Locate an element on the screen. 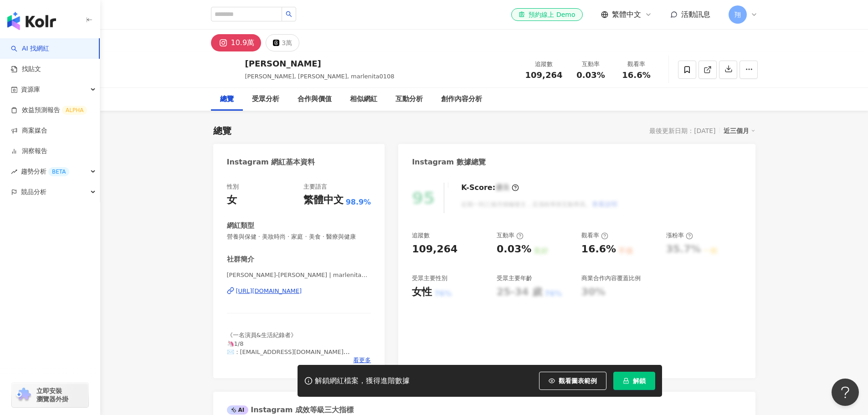 The width and height of the screenshot is (868, 415). div: AI is located at coordinates (238, 410).